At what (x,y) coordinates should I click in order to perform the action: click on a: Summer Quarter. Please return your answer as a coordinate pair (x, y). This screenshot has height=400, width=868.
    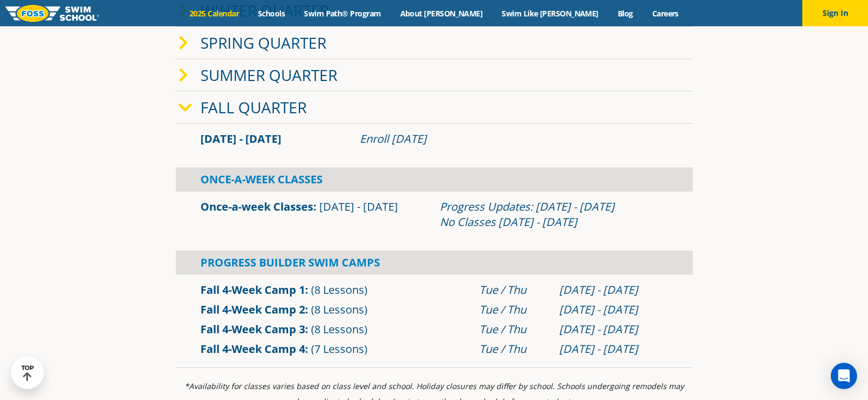
    Looking at the image, I should click on (269, 75).